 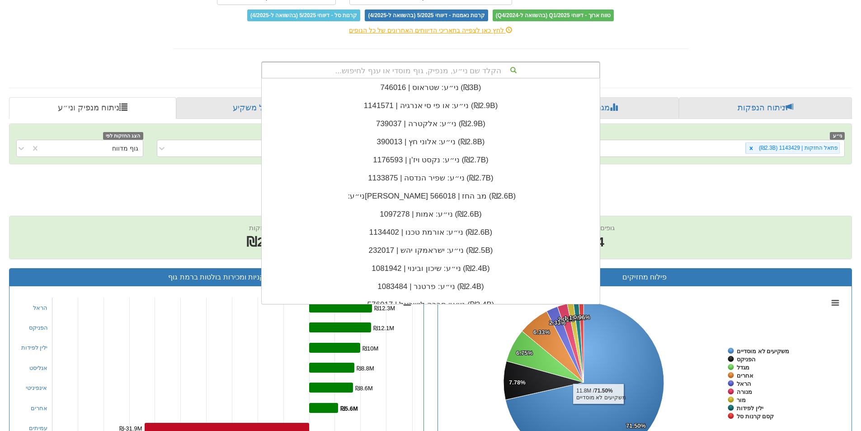 What do you see at coordinates (261, 108) in the screenshot?
I see `a: פרופיל משקיע` at bounding box center [261, 108].